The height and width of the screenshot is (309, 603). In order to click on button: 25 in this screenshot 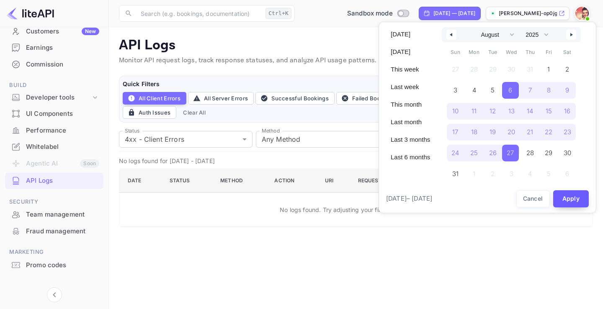, I will do `click(474, 151)`.